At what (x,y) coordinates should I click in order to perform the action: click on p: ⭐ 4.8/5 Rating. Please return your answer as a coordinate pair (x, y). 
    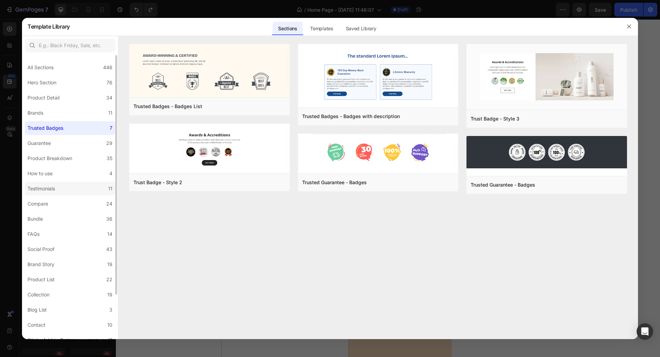
    Looking at the image, I should click on (325, 135).